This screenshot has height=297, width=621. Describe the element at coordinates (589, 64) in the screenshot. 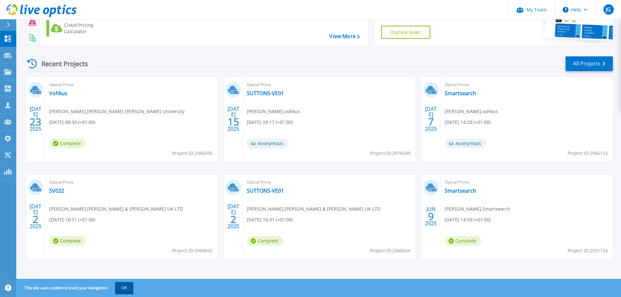

I see `a: All Projects` at that location.